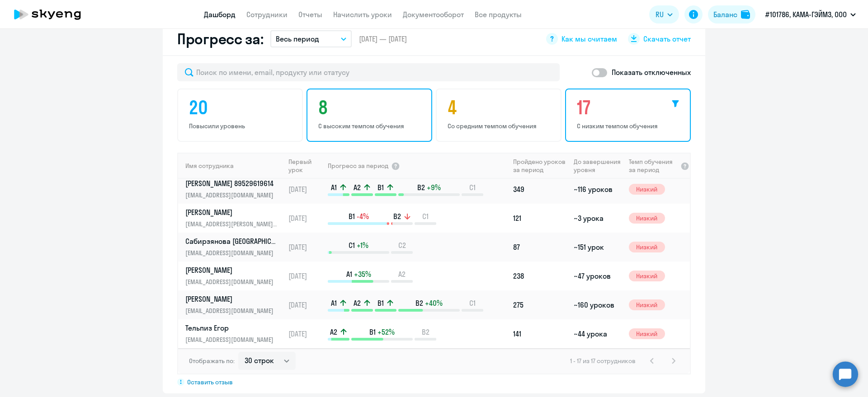 Image resolution: width=868 pixels, height=397 pixels. Describe the element at coordinates (297, 39) in the screenshot. I see `p: Весь период` at that location.